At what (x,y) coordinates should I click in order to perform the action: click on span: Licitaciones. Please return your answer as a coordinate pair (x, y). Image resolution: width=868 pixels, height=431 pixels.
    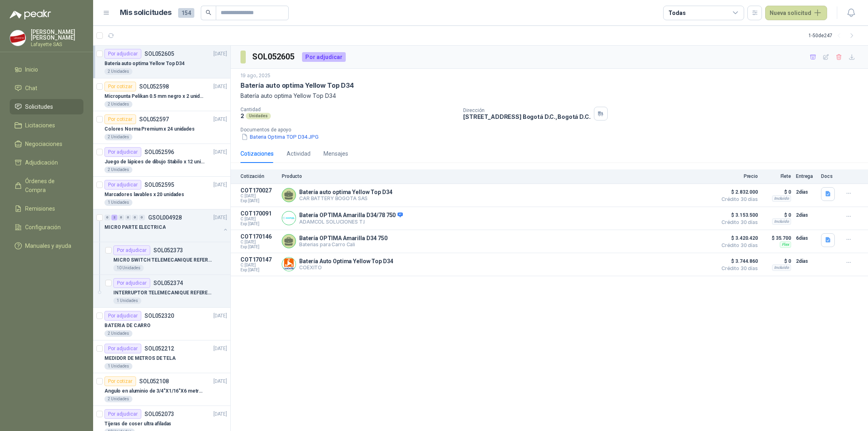
    Looking at the image, I should click on (40, 125).